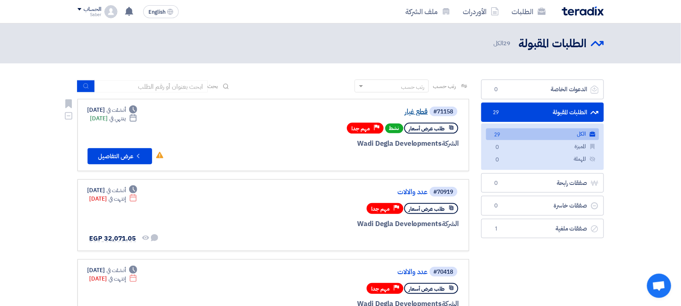 The height and width of the screenshot is (306, 681). What do you see at coordinates (542, 205) in the screenshot?
I see `a: صفقات خاسرة0` at bounding box center [542, 205].